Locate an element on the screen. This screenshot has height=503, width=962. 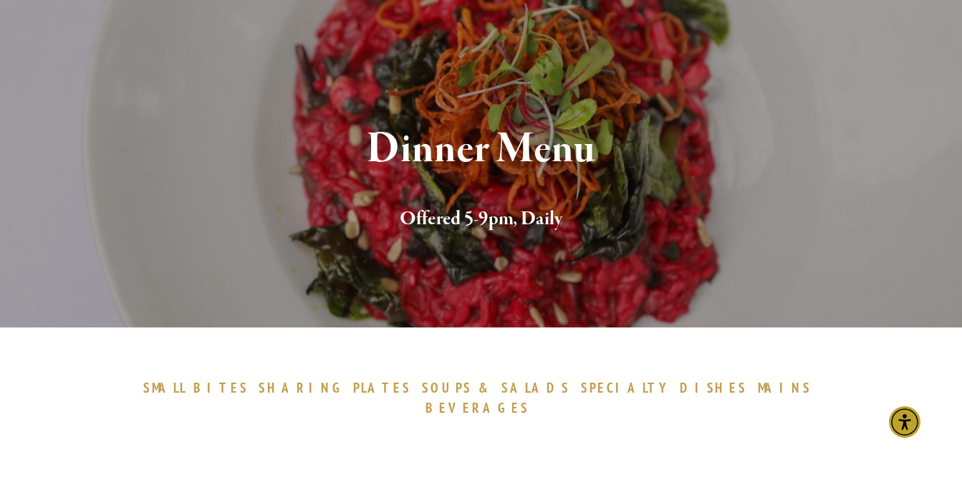
span: DISHES is located at coordinates (713, 387).